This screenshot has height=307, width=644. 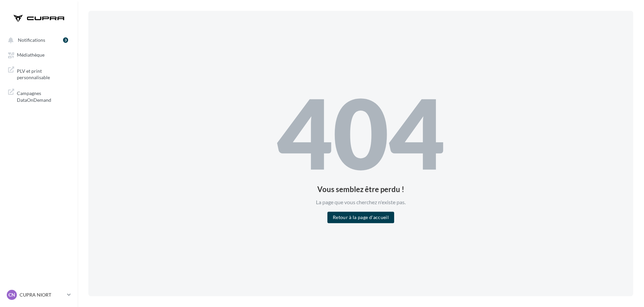 I want to click on a: PLV et print personnalisable, so click(x=39, y=73).